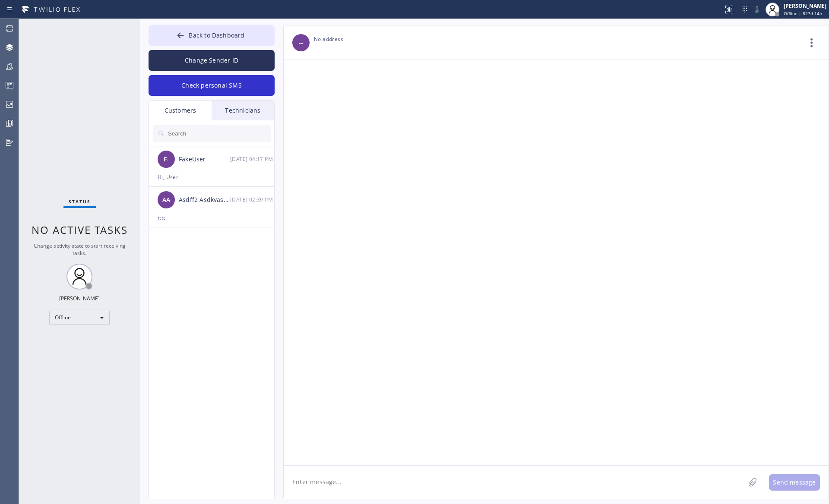 Image resolution: width=829 pixels, height=504 pixels. What do you see at coordinates (252, 199) in the screenshot?
I see `div: 07/31/2023 7:39 AM` at bounding box center [252, 199].